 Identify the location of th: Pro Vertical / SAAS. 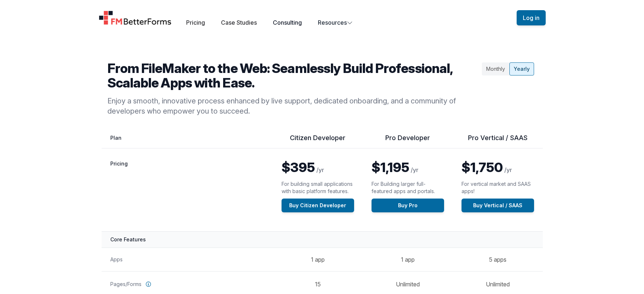
(498, 141).